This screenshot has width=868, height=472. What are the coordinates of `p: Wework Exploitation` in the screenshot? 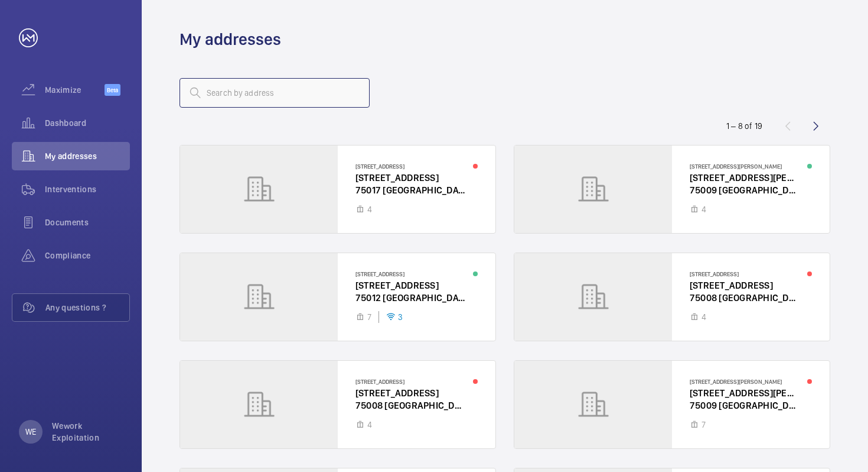 It's located at (87, 431).